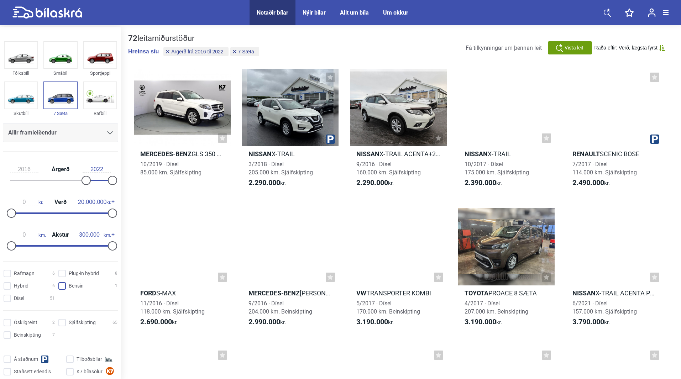 The height and width of the screenshot is (379, 681). I want to click on img: user-login.svg, so click(651, 12).